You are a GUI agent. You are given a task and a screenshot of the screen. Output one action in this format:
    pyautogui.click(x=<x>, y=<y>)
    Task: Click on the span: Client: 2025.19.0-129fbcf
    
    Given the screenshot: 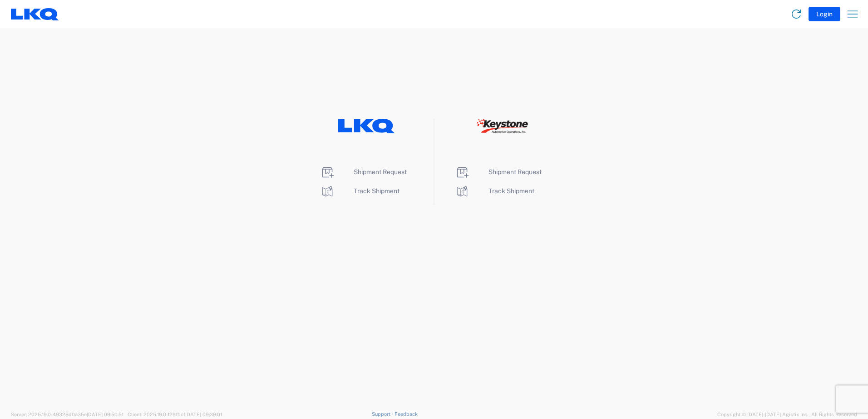 What is the action you would take?
    pyautogui.click(x=175, y=415)
    